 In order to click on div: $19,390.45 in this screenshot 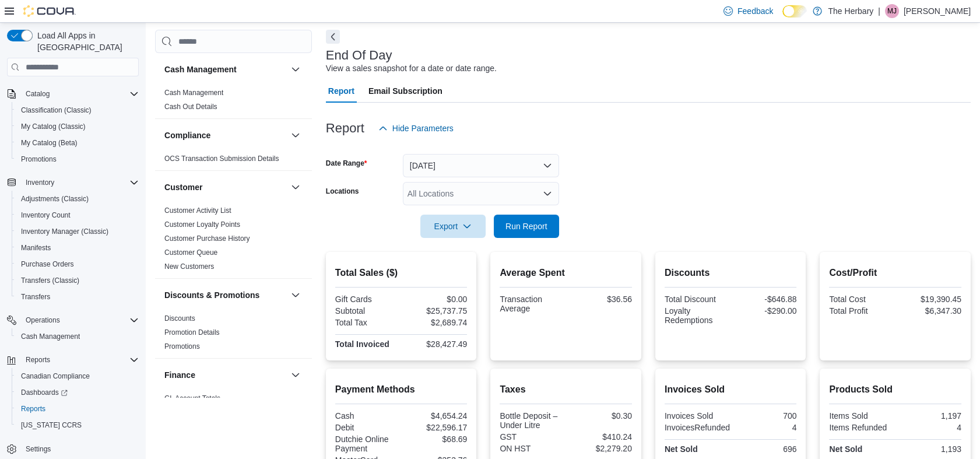, I will do `click(929, 299)`.